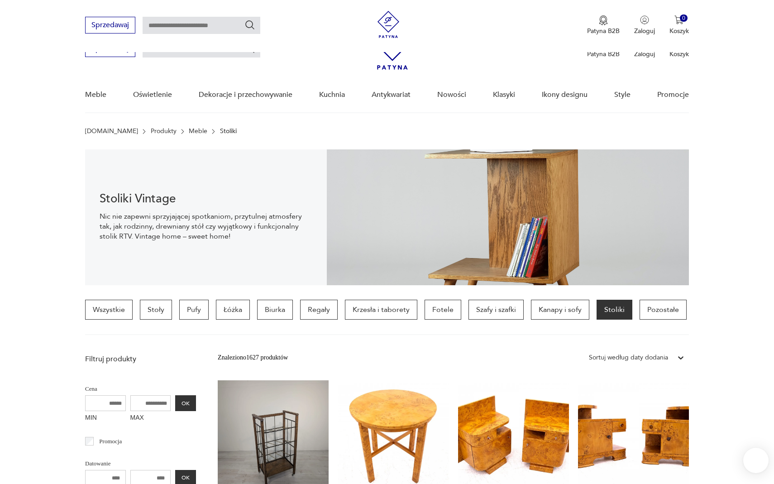 The image size is (774, 484). I want to click on a: Promocje, so click(673, 95).